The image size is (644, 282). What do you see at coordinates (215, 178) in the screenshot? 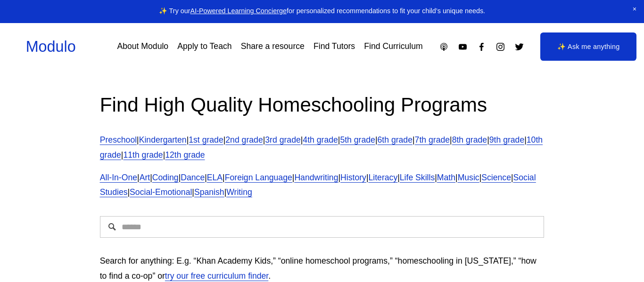
I see `span: ELA` at bounding box center [215, 178].